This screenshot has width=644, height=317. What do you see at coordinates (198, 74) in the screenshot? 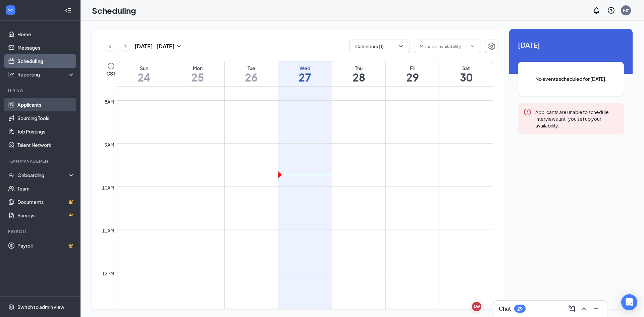
I see `a: August 25, 2025` at bounding box center [198, 74].